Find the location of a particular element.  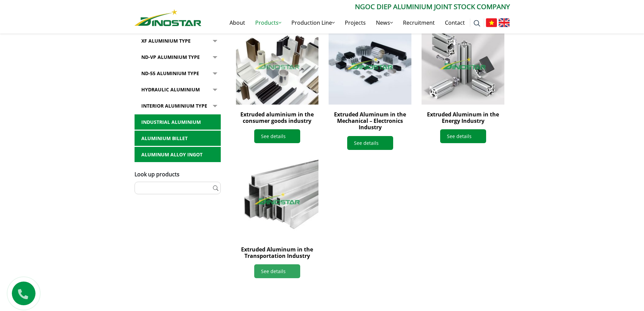

img: Extruded aluminium in the consumer goods industry is located at coordinates (277, 63).